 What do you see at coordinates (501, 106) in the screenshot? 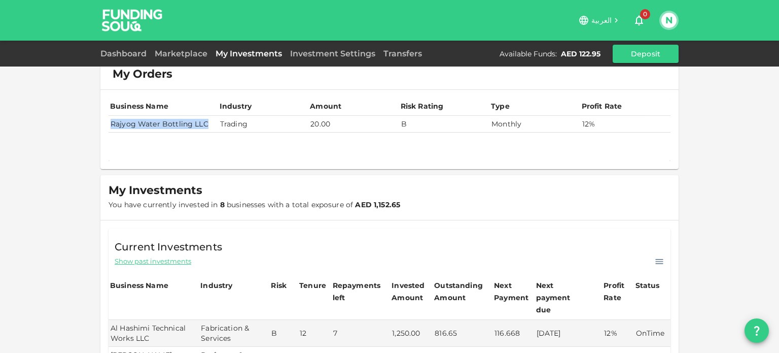
I see `div: Type` at bounding box center [501, 106].